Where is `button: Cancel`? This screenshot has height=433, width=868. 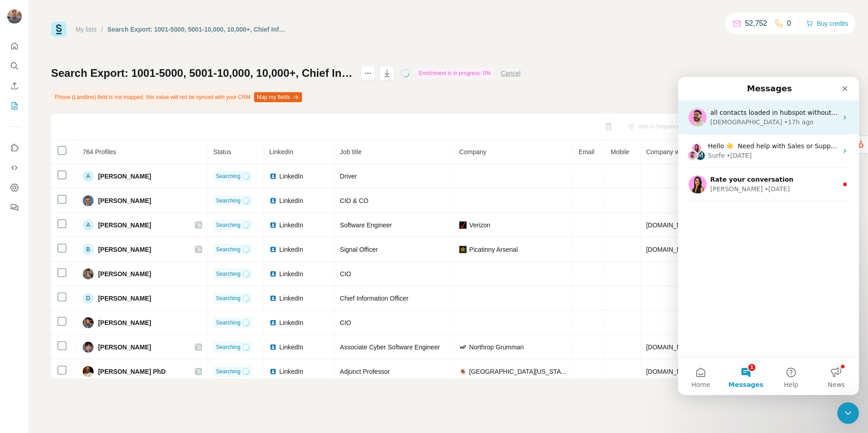
button: Cancel is located at coordinates (511, 73).